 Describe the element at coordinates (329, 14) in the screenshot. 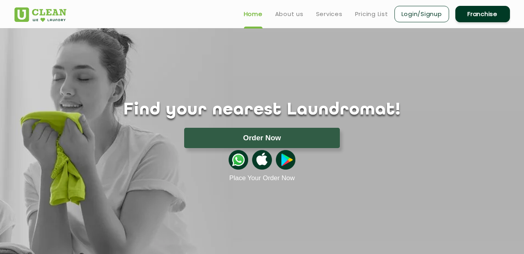

I see `a: Services` at that location.